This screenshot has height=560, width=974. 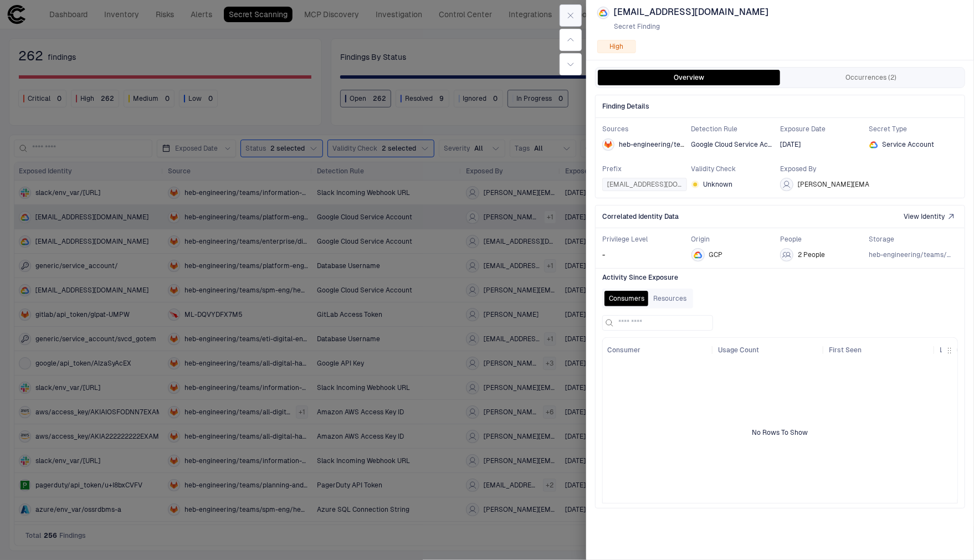 I want to click on span: Detection Rule, so click(x=736, y=129).